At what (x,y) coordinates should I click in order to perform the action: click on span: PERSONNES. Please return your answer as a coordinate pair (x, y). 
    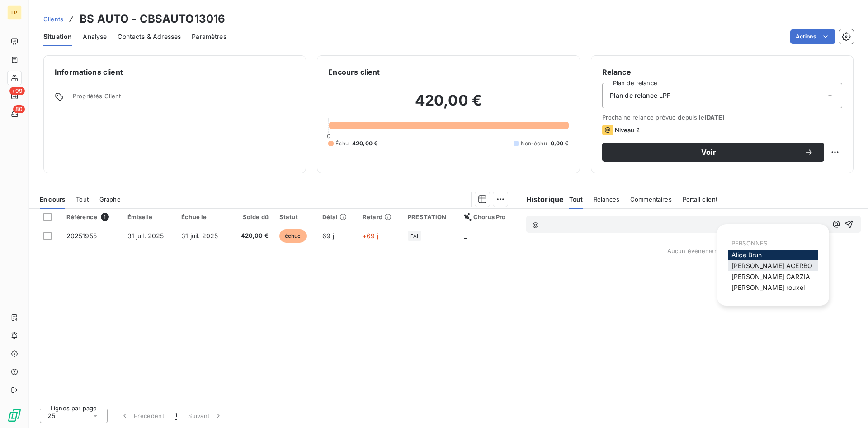
    Looking at the image, I should click on (749, 243).